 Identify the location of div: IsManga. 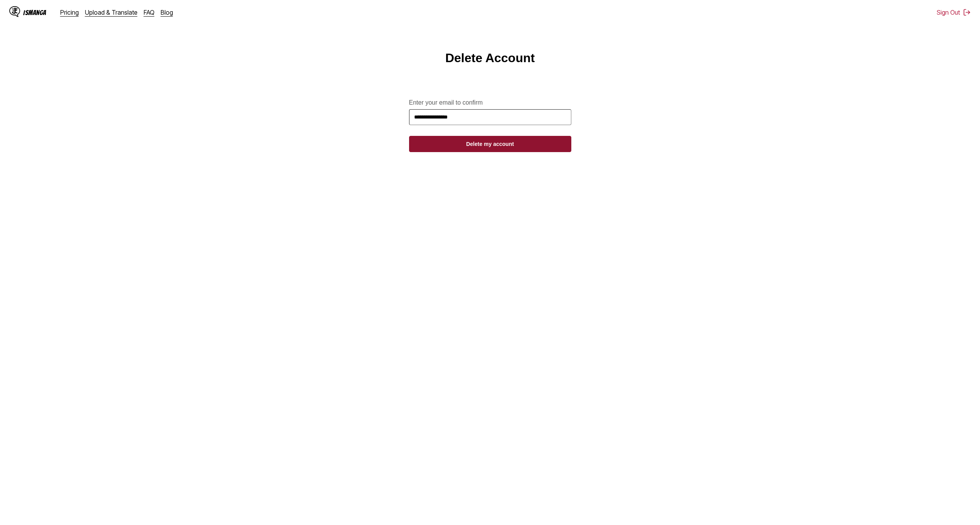
(35, 13).